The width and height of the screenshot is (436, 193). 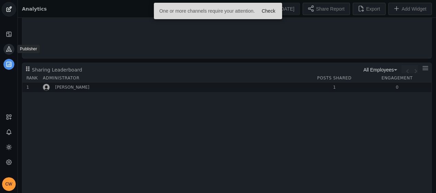 What do you see at coordinates (57, 70) in the screenshot?
I see `div: Sharing Leaderboard` at bounding box center [57, 70].